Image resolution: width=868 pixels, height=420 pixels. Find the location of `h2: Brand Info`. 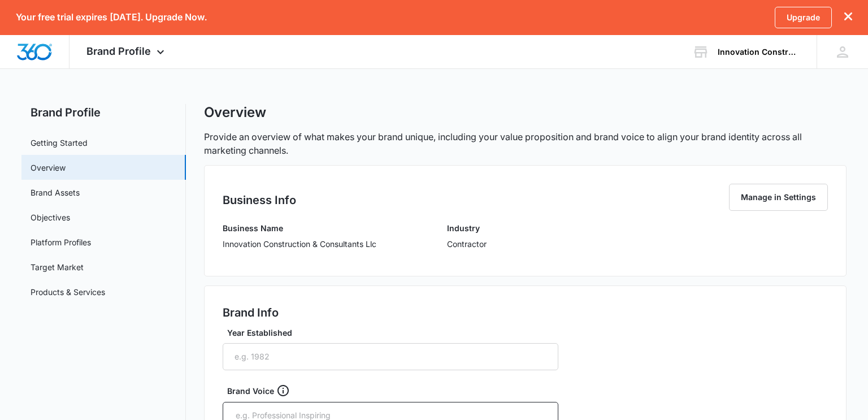

h2: Brand Info is located at coordinates (250, 313).